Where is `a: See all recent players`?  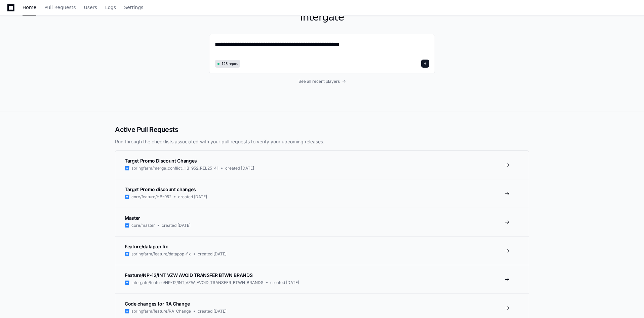 a: See all recent players is located at coordinates (322, 81).